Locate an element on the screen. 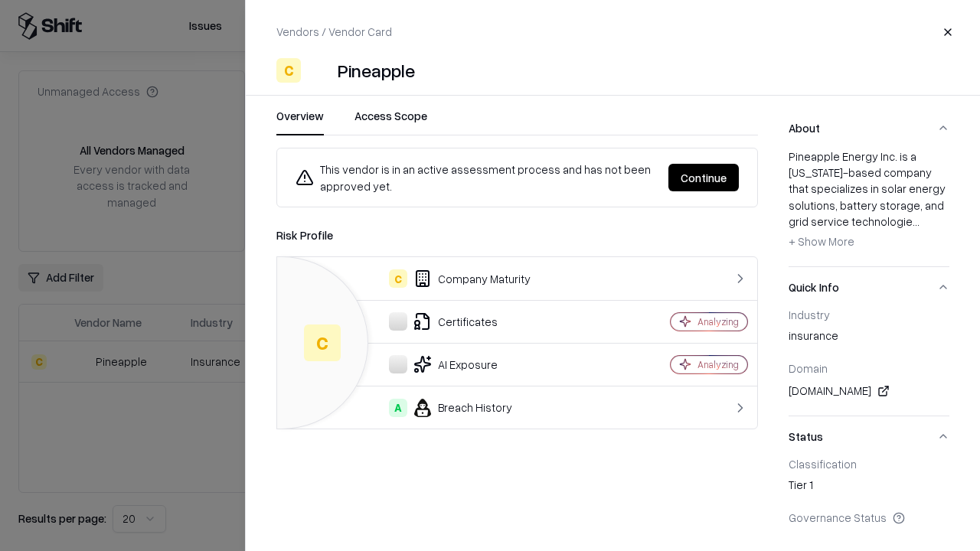 The width and height of the screenshot is (980, 551). img: Pineapple is located at coordinates (319, 70).